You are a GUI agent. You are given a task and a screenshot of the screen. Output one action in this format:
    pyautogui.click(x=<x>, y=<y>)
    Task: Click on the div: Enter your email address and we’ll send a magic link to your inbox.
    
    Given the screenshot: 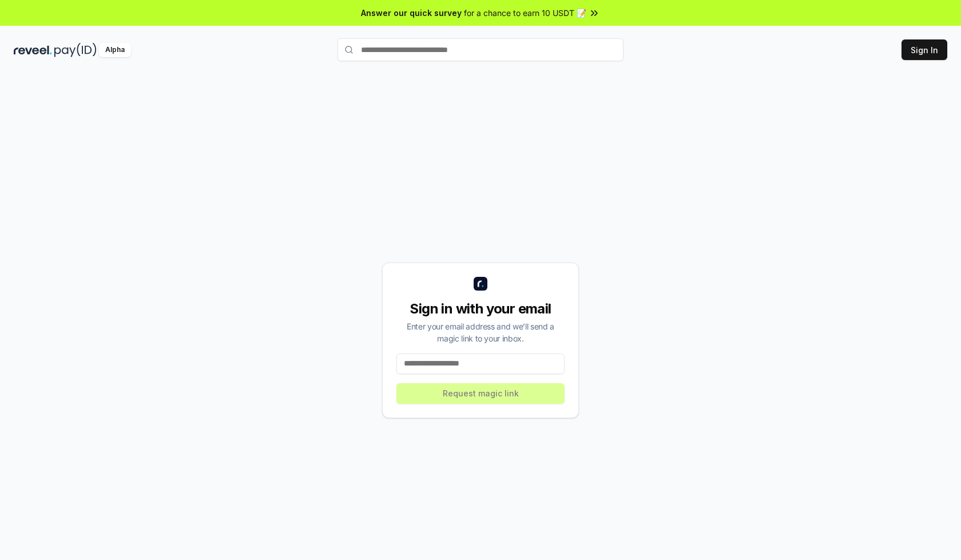 What is the action you would take?
    pyautogui.click(x=480, y=332)
    